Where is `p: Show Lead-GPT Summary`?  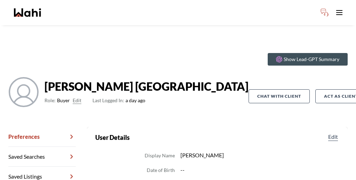
p: Show Lead-GPT Summary is located at coordinates (312, 59).